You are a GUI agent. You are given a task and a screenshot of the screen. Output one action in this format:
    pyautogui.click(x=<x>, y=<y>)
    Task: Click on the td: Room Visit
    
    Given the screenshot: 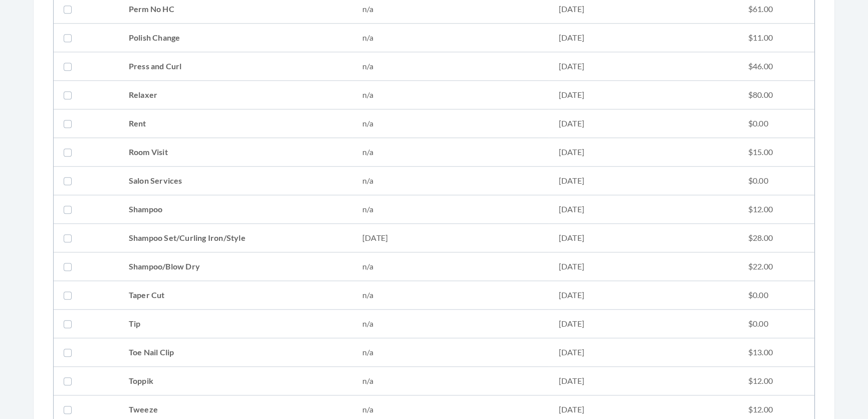 What is the action you would take?
    pyautogui.click(x=236, y=152)
    